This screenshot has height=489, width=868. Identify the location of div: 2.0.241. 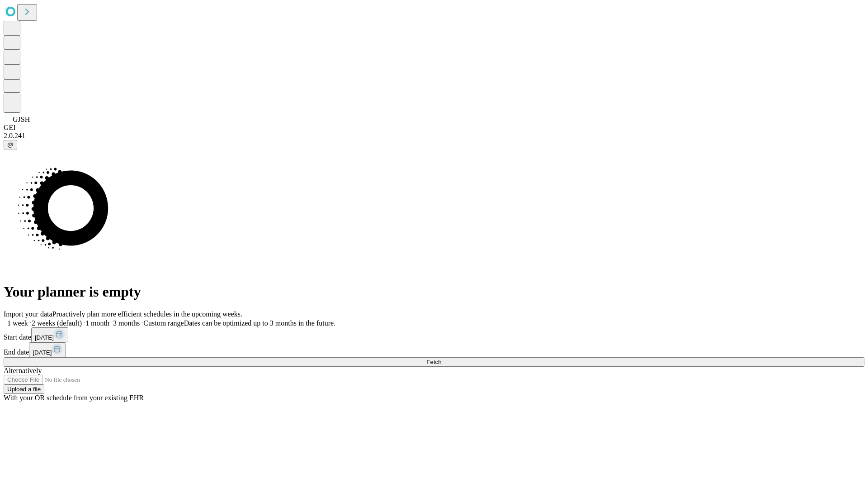
(434, 135).